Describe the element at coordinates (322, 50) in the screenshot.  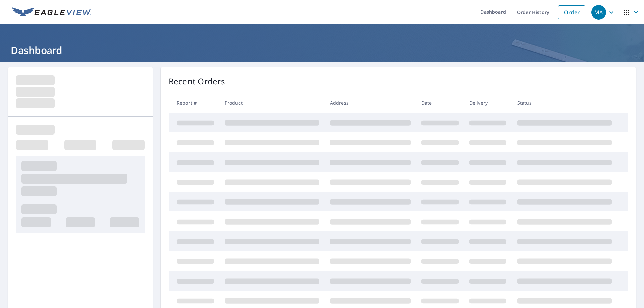
I see `h1: Dashboard` at that location.